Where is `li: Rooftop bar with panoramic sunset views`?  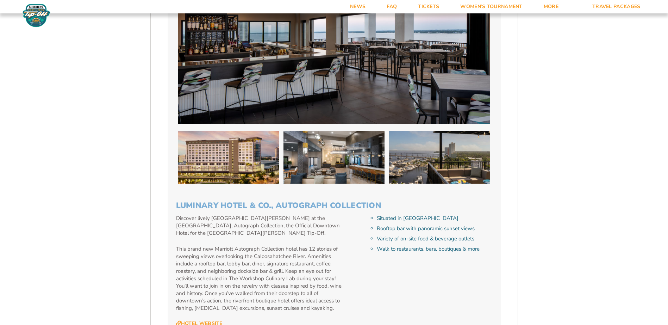
li: Rooftop bar with panoramic sunset views is located at coordinates (434, 228).